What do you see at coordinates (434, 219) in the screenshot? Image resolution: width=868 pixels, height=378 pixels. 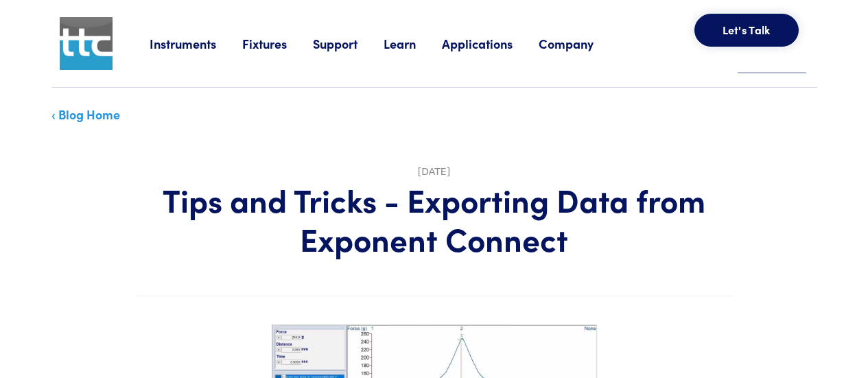 I see `h1: Tips and Tricks - Exporting Data from Exponent Connect` at bounding box center [434, 219].